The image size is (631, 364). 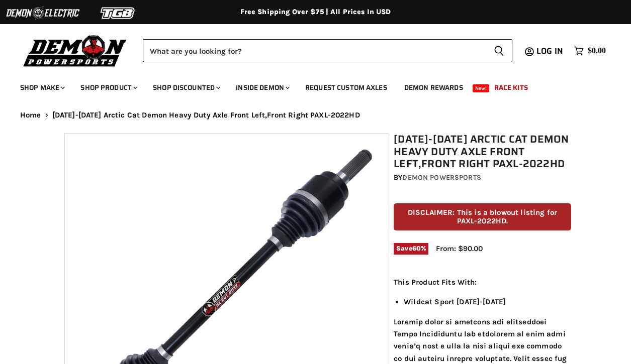 What do you see at coordinates (262, 87) in the screenshot?
I see `a: Inside Demon` at bounding box center [262, 87].